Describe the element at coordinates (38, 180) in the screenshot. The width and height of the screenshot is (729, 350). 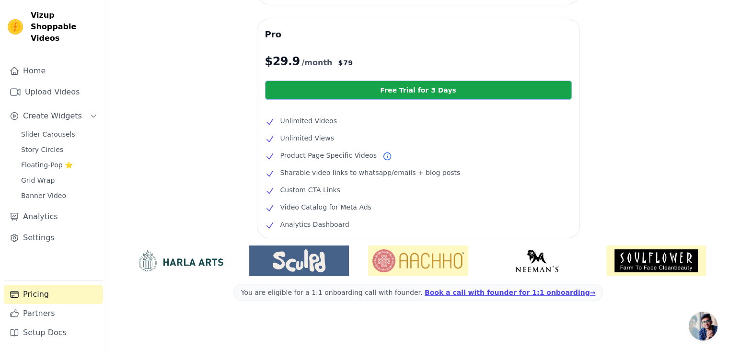
I see `span: Grid Wrap` at that location.